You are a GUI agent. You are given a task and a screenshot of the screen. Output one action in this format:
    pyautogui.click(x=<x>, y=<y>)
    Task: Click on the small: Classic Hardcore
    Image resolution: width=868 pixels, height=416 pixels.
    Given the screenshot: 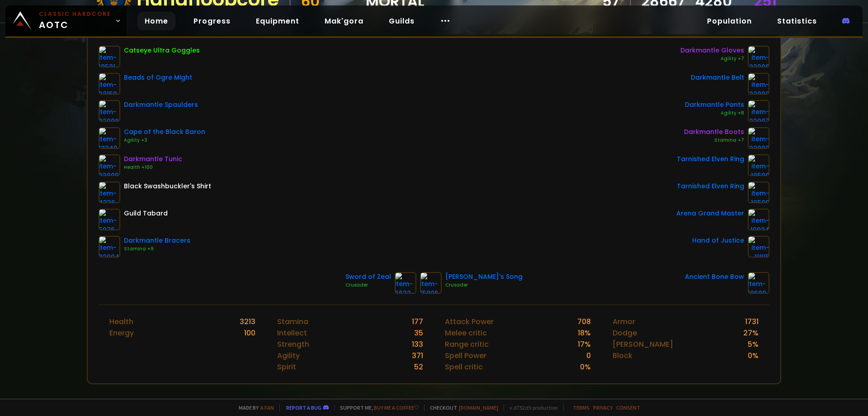 What is the action you would take?
    pyautogui.click(x=75, y=14)
    